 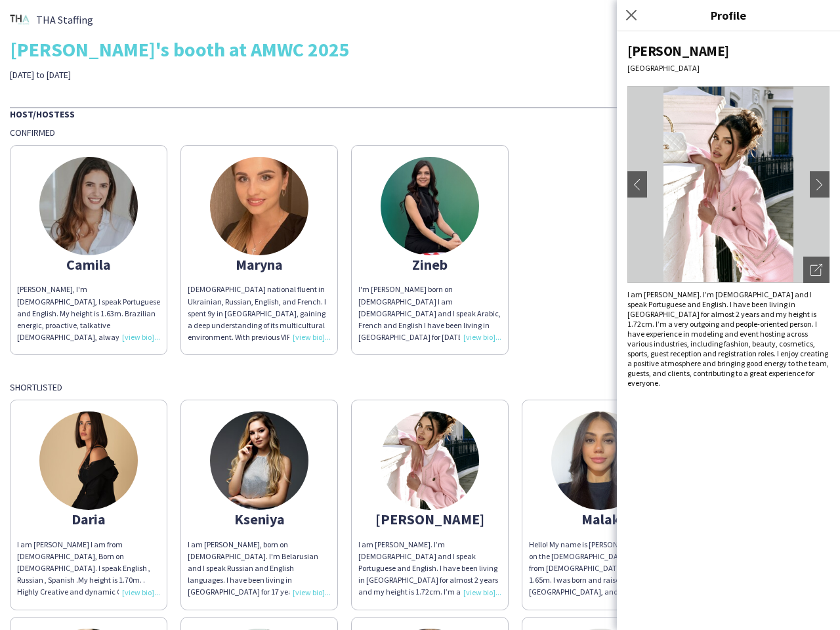 What do you see at coordinates (20, 20) in the screenshot?
I see `img: thumb-e872ffd7-0c75-4aa4-86fa-e9fb882d4165.png` at bounding box center [20, 20].